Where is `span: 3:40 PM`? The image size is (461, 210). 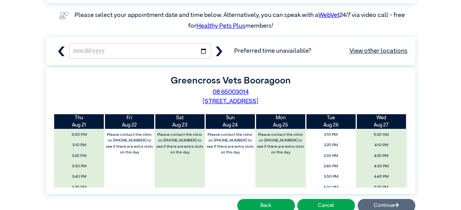 span: 3:40 PM is located at coordinates (79, 176).